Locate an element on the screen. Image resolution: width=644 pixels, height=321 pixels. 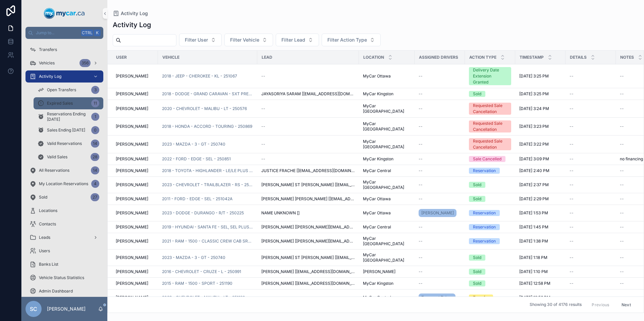
span: All Reservations is located at coordinates (54, 170).